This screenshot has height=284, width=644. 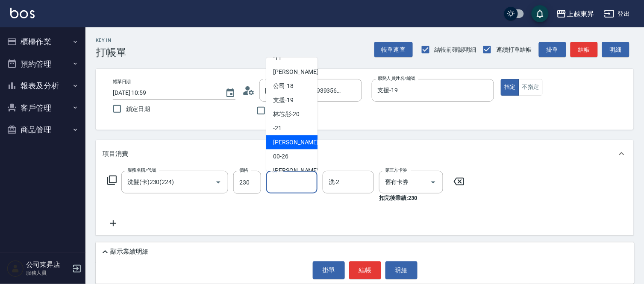 I want to click on span: 支援 -19, so click(x=283, y=100).